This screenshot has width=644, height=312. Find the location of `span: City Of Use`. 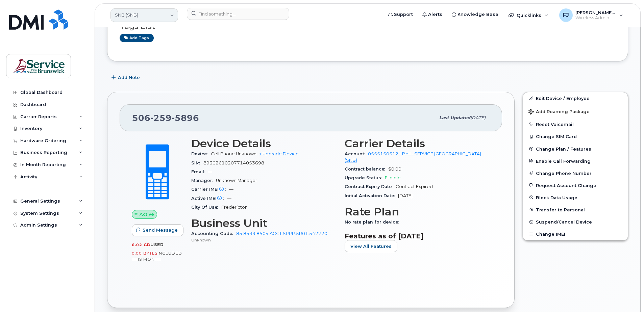

span: City Of Use is located at coordinates (206, 207).